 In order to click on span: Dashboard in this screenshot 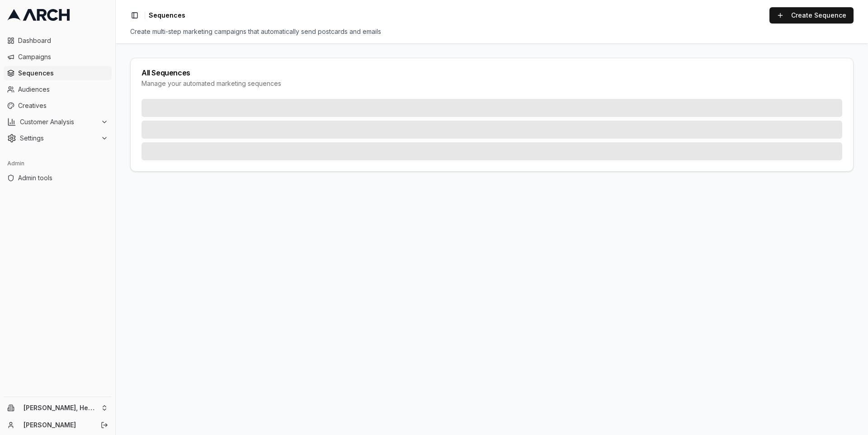, I will do `click(63, 41)`.